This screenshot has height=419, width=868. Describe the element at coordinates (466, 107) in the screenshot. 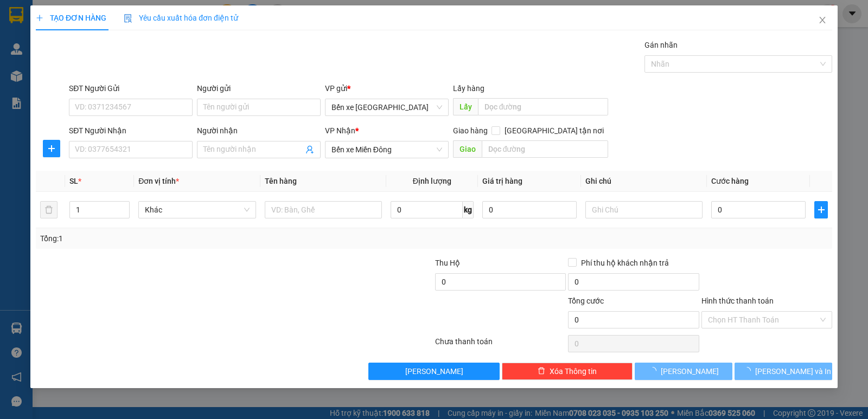

I see `span: Lấy` at that location.